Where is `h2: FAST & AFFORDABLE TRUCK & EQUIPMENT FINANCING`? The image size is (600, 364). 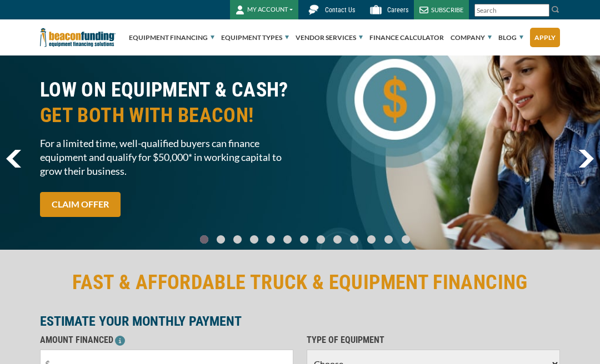 h2: FAST & AFFORDABLE TRUCK & EQUIPMENT FINANCING is located at coordinates (300, 283).